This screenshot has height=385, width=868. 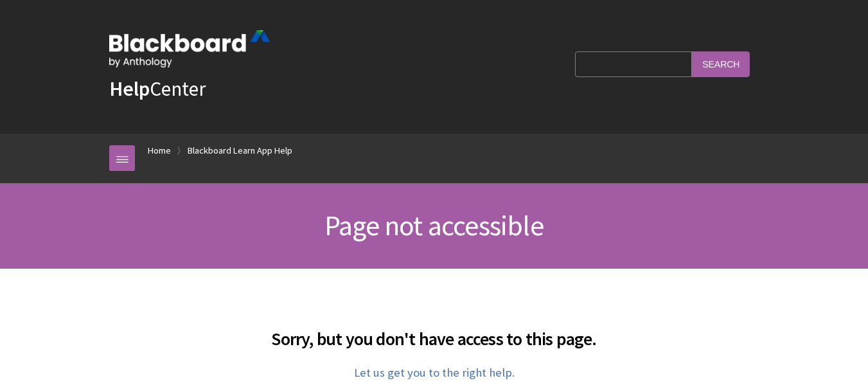 What do you see at coordinates (159, 150) in the screenshot?
I see `a: Home` at bounding box center [159, 150].